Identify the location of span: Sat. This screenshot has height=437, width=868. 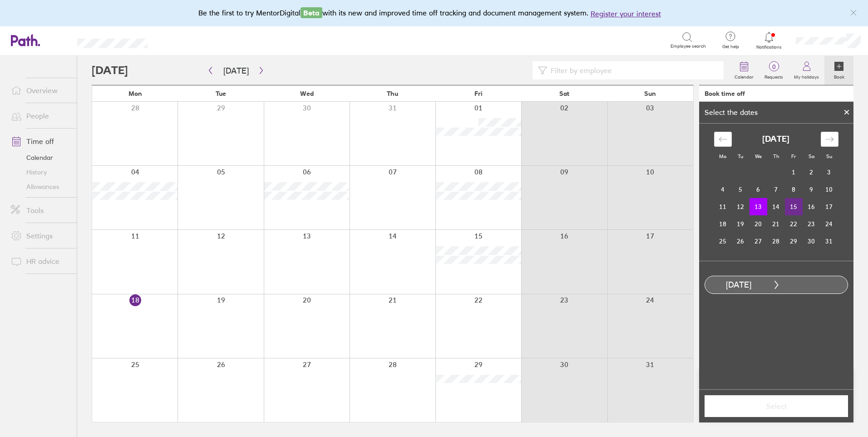
(565, 94).